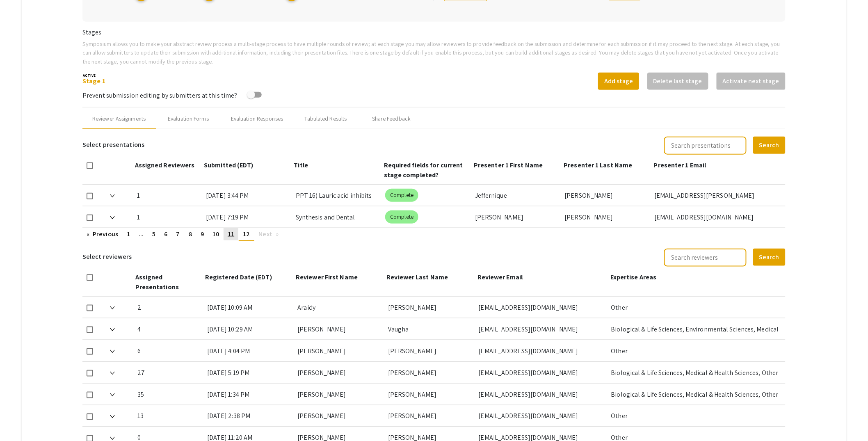  Describe the element at coordinates (634, 277) in the screenshot. I see `span: Expertise Areas` at that location.